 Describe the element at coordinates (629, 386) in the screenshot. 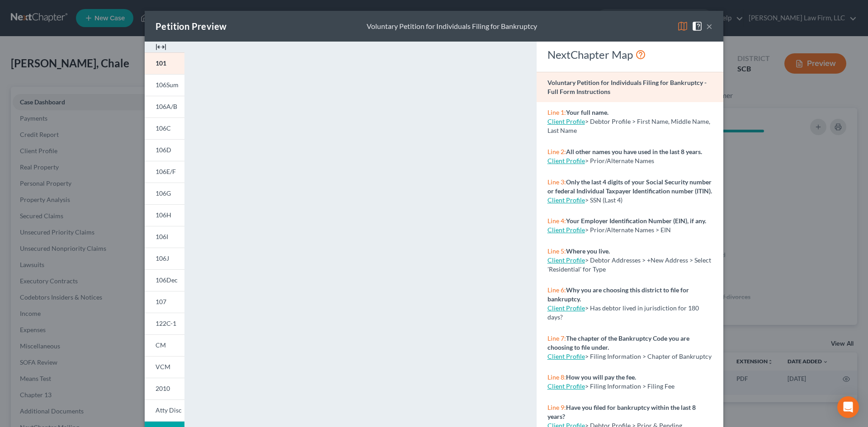

I see `span: > Filing Information > Filing Fee` at that location.